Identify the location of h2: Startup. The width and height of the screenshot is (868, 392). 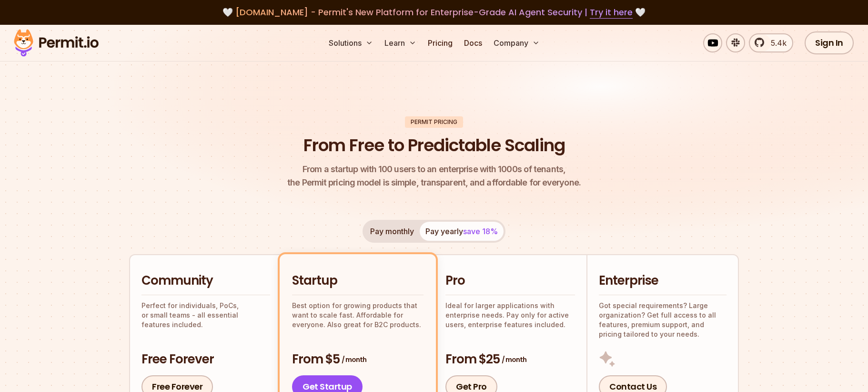
(358, 281).